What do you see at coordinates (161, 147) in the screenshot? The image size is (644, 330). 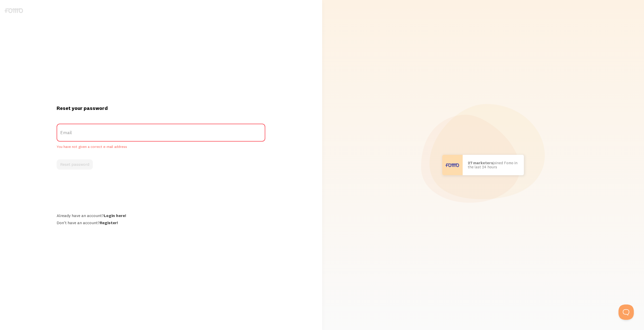 I see `span: You have not given a correct e-mail address` at bounding box center [161, 147].